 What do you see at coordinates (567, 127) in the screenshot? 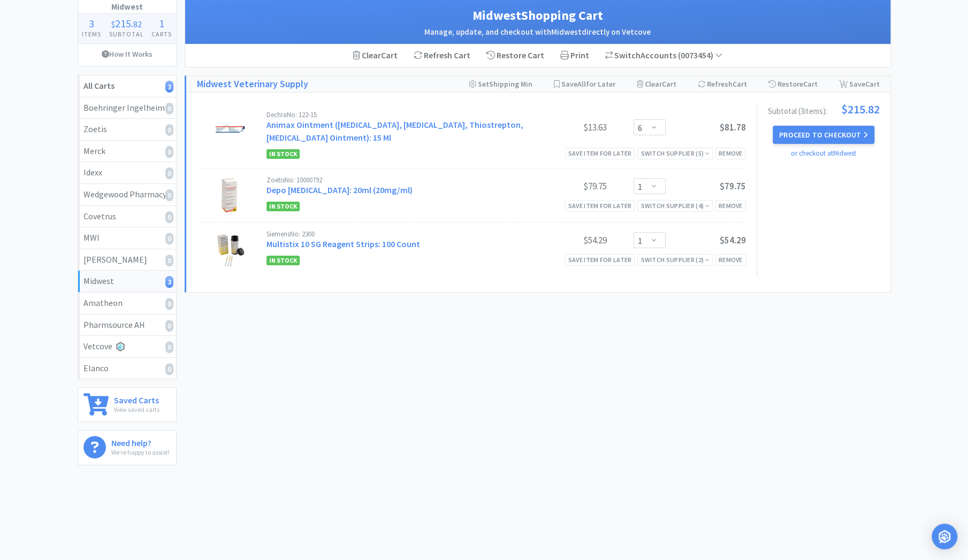
I see `div: $13.63` at bounding box center [567, 127].